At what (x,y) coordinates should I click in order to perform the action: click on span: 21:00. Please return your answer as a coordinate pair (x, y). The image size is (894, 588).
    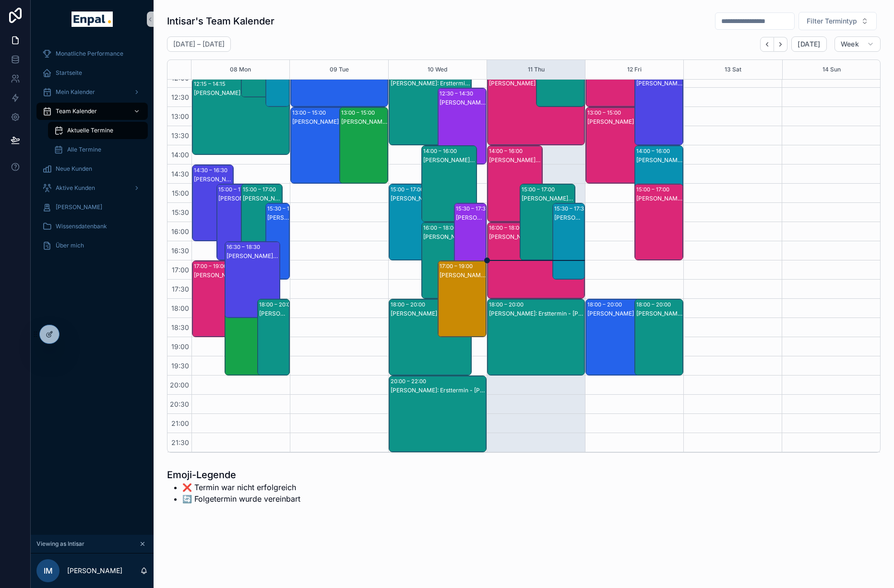
    Looking at the image, I should click on (180, 423).